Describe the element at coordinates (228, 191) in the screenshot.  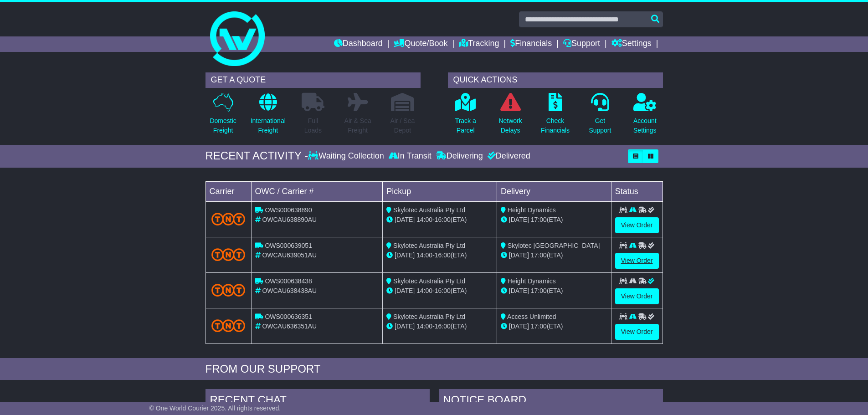
I see `td: Carrier` at that location.